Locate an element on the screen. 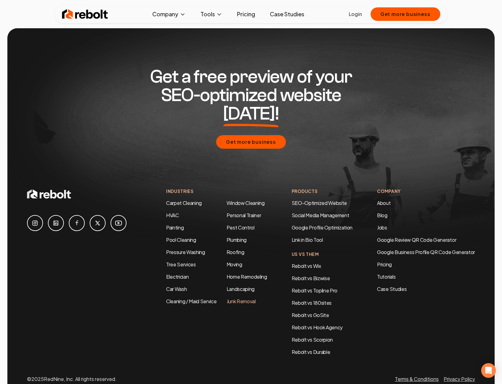  a: Google Business Profile QR Code Generator is located at coordinates (426, 252).